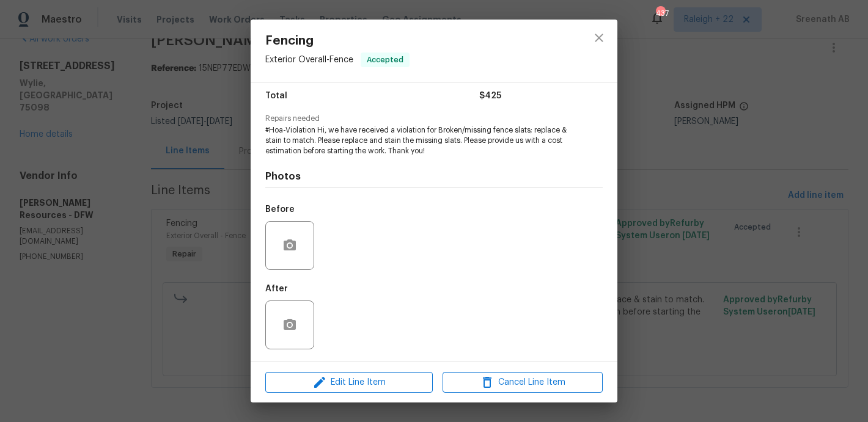 The width and height of the screenshot is (868, 422). Describe the element at coordinates (349, 383) in the screenshot. I see `button: Edit Line Item` at that location.